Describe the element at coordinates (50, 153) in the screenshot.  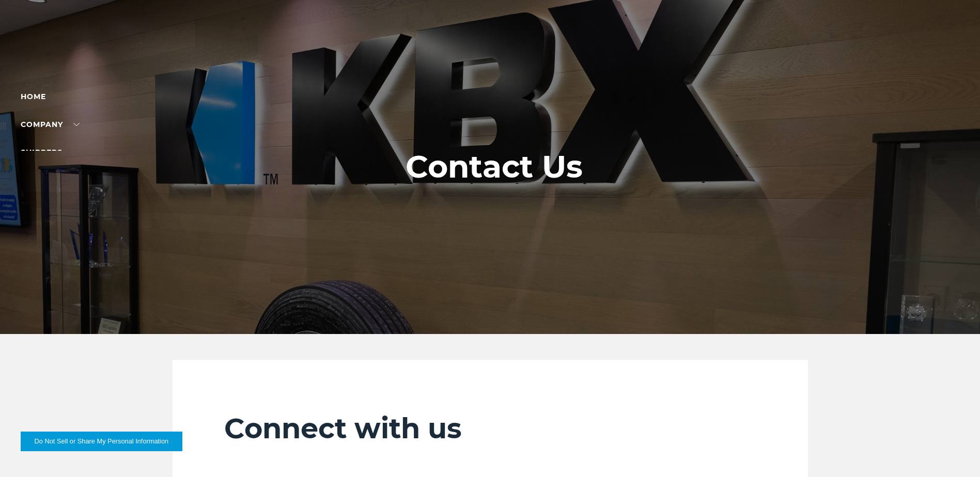
I see `a: SHIPPERS` at that location.